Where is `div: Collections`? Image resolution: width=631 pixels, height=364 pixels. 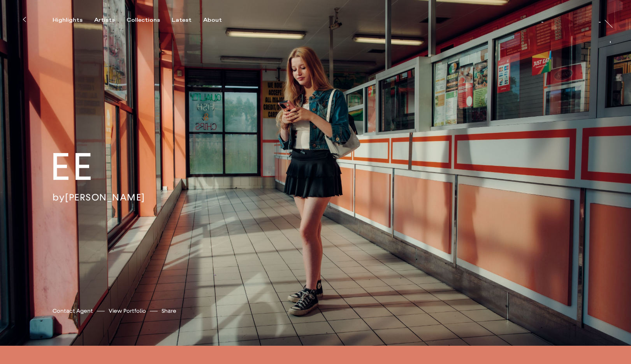
div: Collections is located at coordinates (143, 20).